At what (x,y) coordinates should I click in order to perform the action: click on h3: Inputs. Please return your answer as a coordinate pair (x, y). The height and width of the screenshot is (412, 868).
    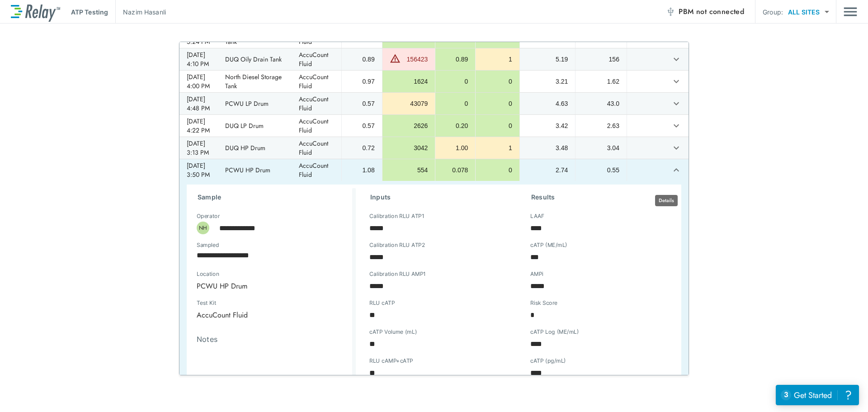
    Looking at the image, I should click on (440, 197).